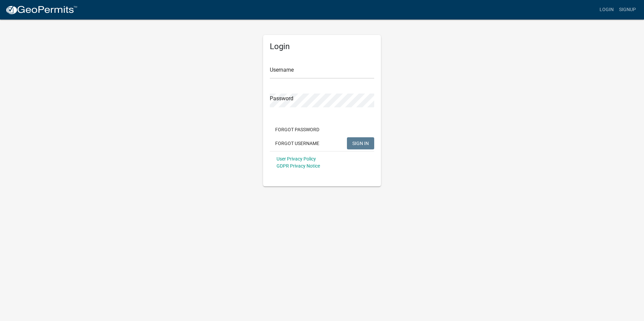  What do you see at coordinates (322, 46) in the screenshot?
I see `h5: Login` at bounding box center [322, 46].